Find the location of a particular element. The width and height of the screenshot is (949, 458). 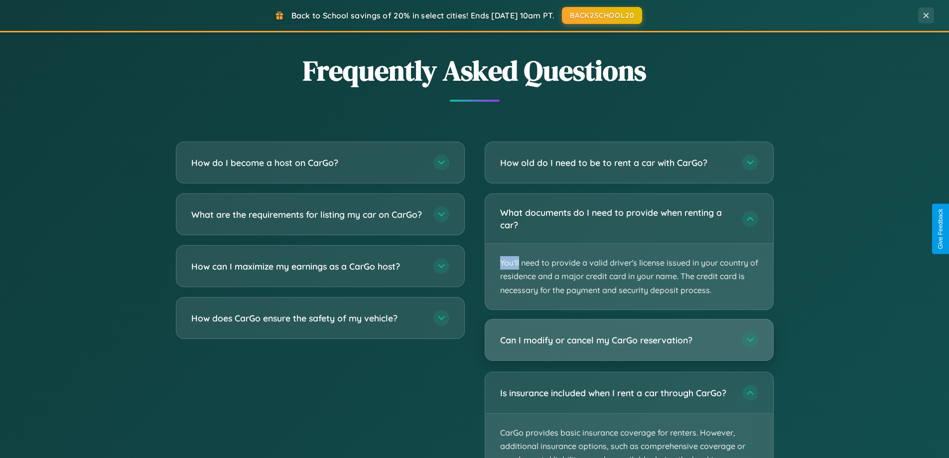

h3: How old do I need to be to rent a car with CarGo? is located at coordinates (617, 162).